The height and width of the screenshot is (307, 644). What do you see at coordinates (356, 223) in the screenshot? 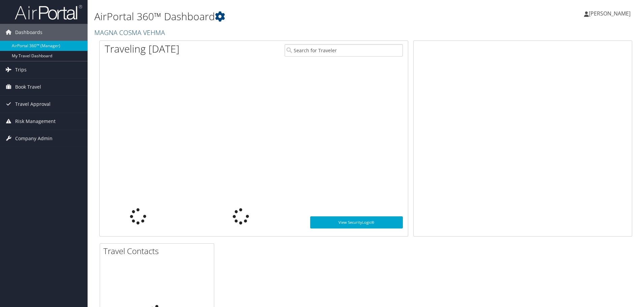
I see `a: View SecurityLogic®` at bounding box center [356, 223].